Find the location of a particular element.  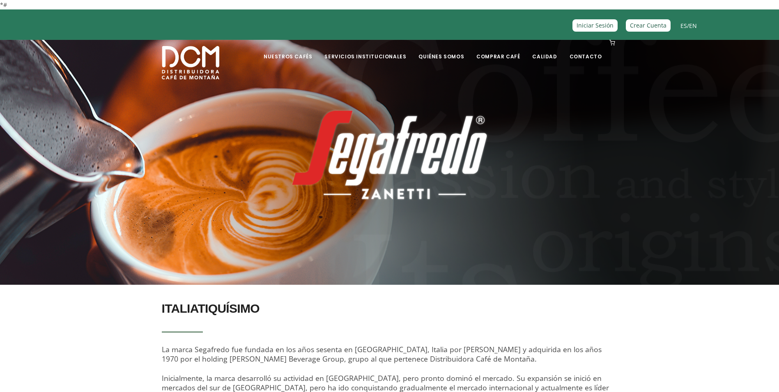

a: ES is located at coordinates (684, 25).